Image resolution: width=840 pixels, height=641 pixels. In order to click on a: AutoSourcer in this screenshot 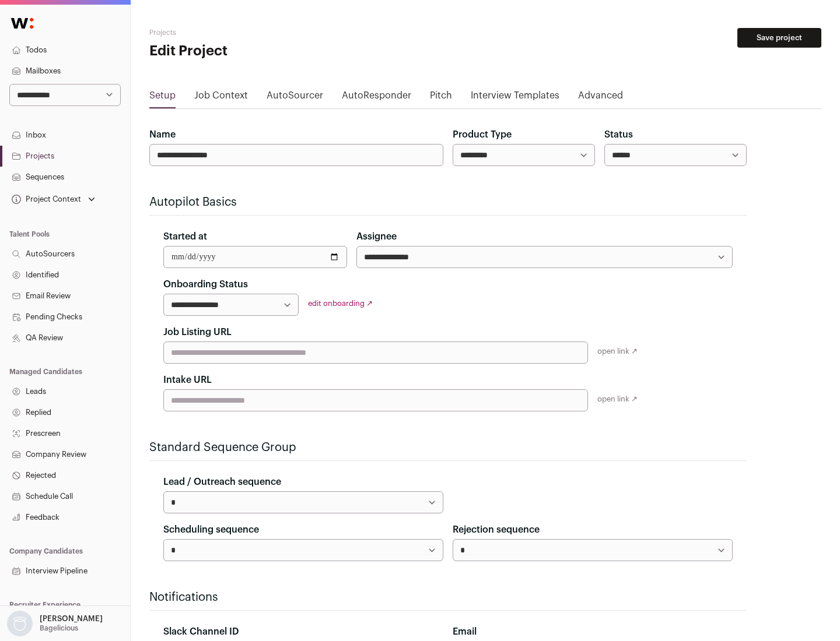, I will do `click(294, 98)`.